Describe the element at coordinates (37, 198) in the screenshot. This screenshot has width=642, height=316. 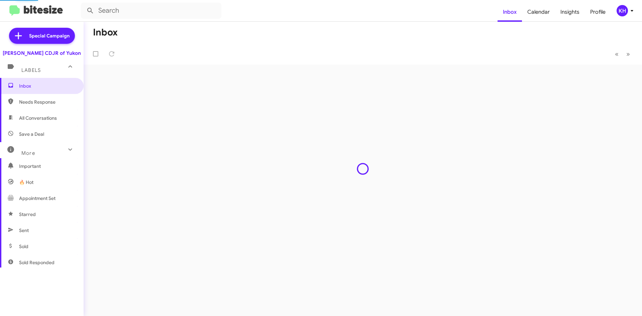
I see `span: Appointment Set` at that location.